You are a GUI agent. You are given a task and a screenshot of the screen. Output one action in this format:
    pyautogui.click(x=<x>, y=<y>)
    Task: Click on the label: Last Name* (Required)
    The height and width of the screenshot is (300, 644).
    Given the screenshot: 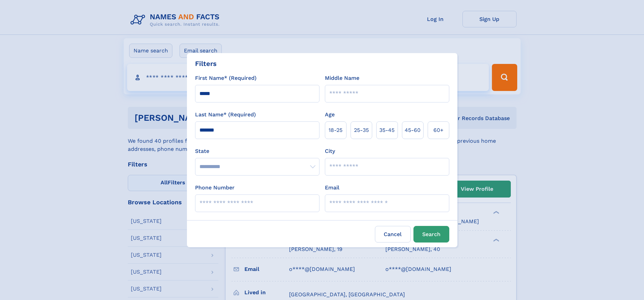 What is the action you would take?
    pyautogui.click(x=225, y=115)
    